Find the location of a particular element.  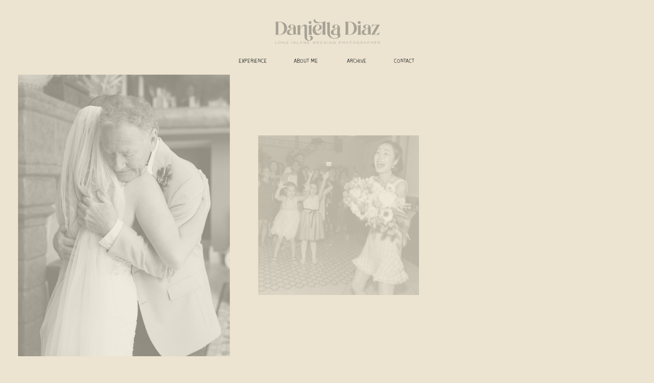

a: ARCHIVE is located at coordinates (357, 62).